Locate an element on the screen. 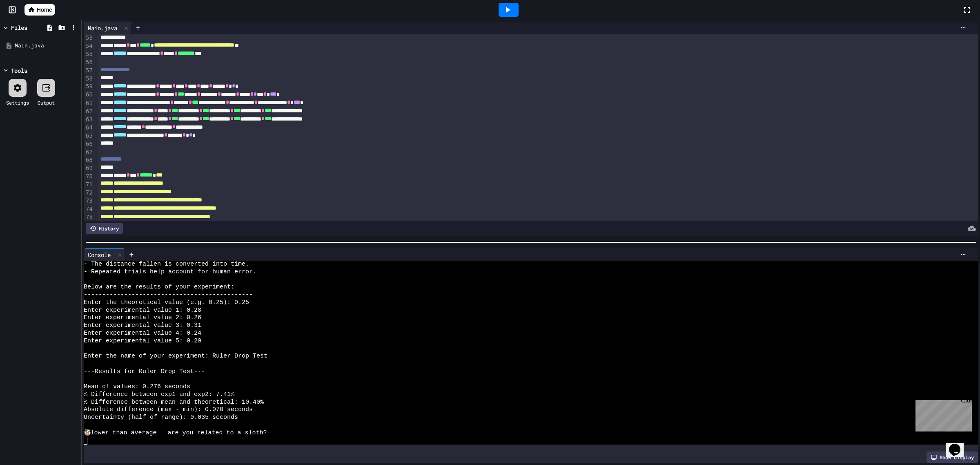  div: 70 is located at coordinates (88, 177).